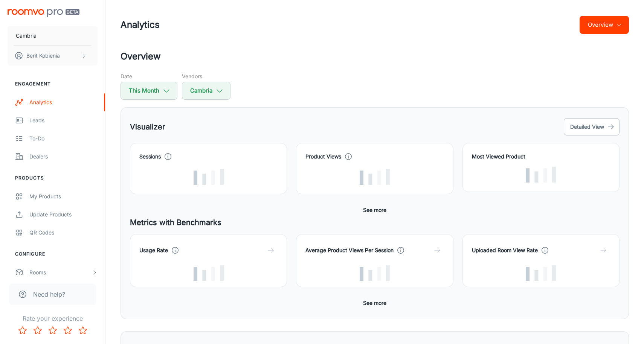 The height and width of the screenshot is (344, 644). Describe the element at coordinates (541, 157) in the screenshot. I see `h4: Most Viewed Product` at that location.